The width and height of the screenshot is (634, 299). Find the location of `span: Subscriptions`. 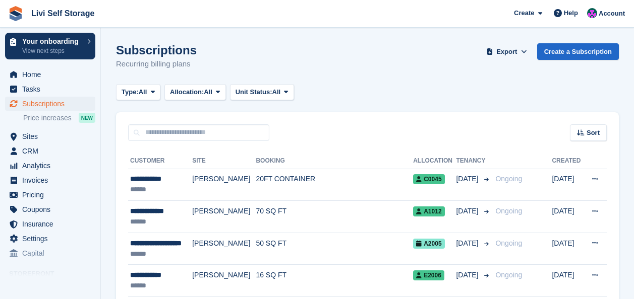

span: Subscriptions is located at coordinates (52, 104).